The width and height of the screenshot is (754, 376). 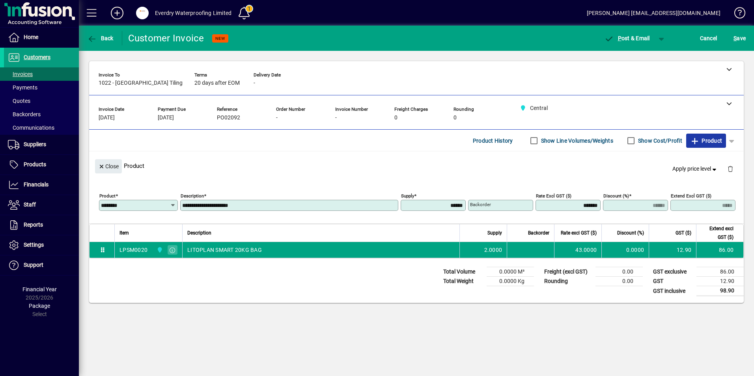 I want to click on span: Reports, so click(x=33, y=225).